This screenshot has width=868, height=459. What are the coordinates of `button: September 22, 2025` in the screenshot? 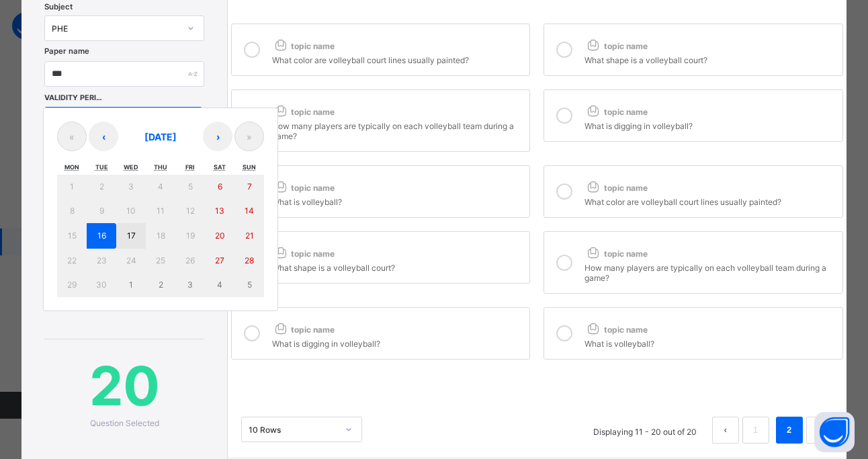 It's located at (72, 261).